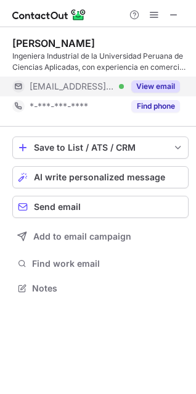 The width and height of the screenshot is (196, 394). What do you see at coordinates (101, 288) in the screenshot?
I see `button: Notes` at bounding box center [101, 288].